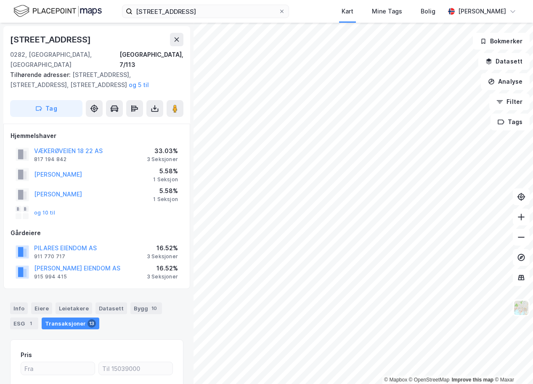  Describe the element at coordinates (46, 108) in the screenshot. I see `button: Tag` at that location.